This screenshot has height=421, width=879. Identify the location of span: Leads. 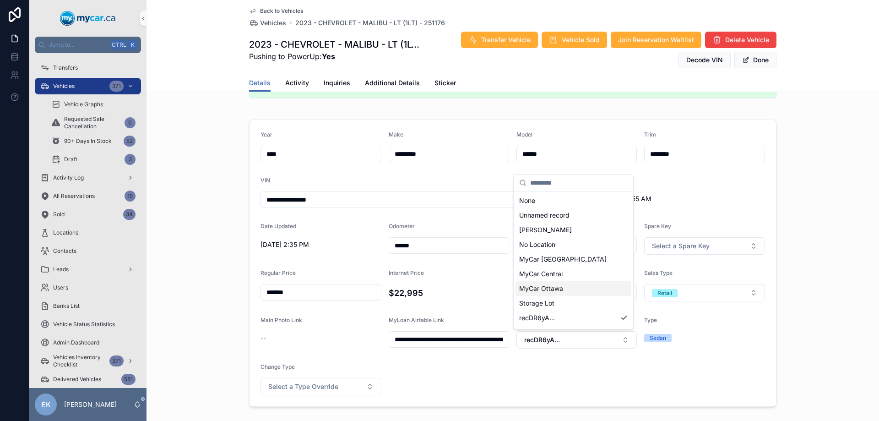
(61, 269).